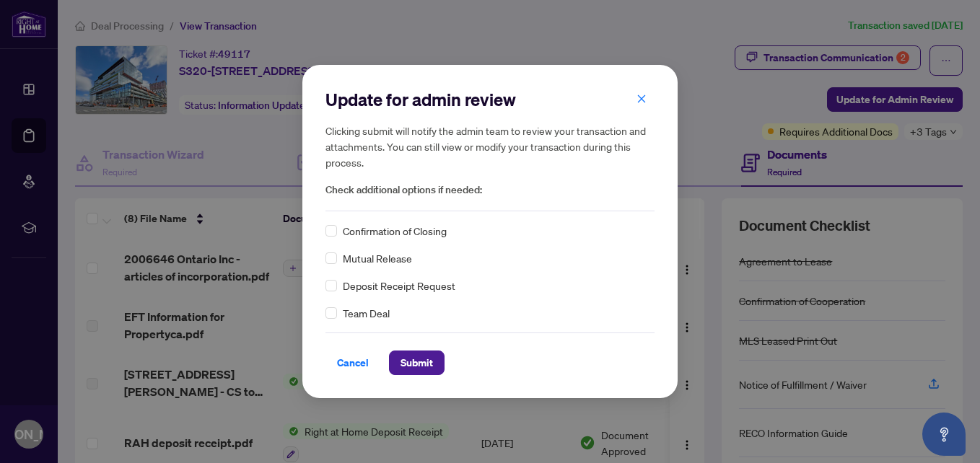 The width and height of the screenshot is (980, 463). I want to click on button: Open asap, so click(944, 435).